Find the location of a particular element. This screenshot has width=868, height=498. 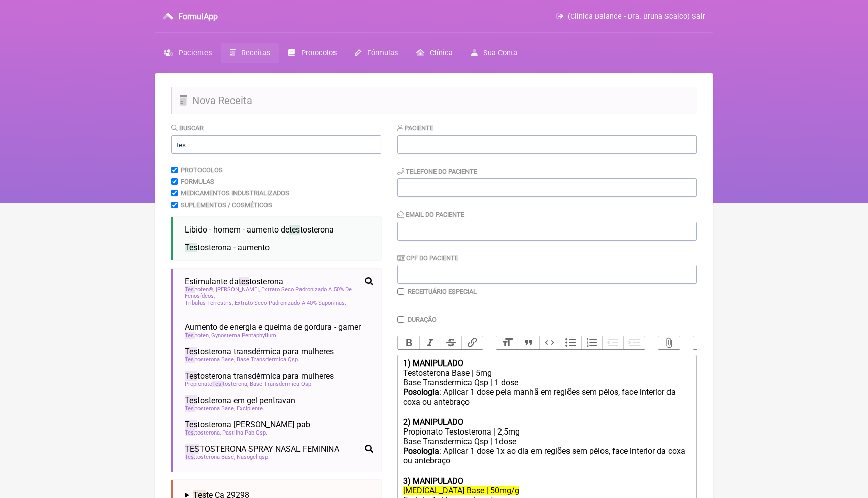

div: Base Transdermica Qsp | 1dose is located at coordinates (547, 441).